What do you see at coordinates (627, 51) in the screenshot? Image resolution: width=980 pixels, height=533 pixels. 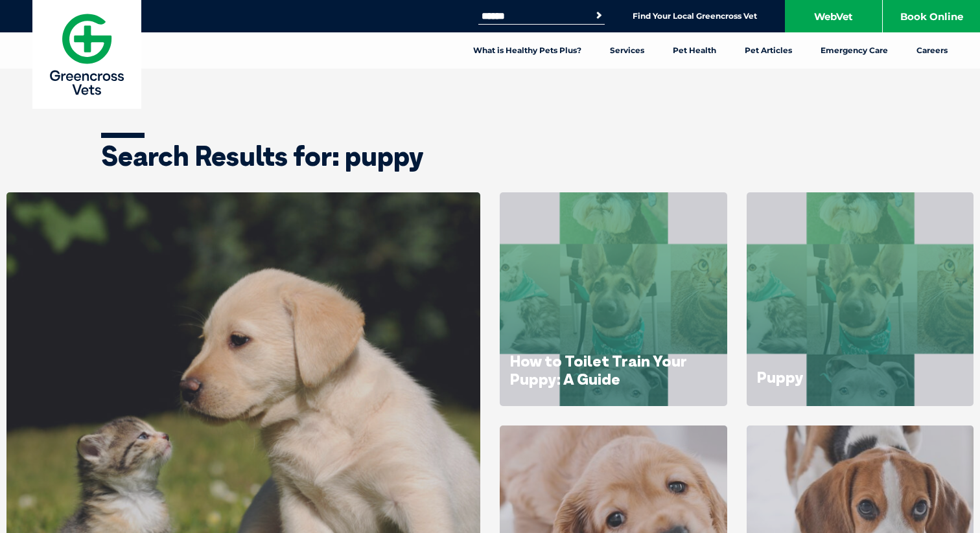 I see `a: Services` at bounding box center [627, 51].